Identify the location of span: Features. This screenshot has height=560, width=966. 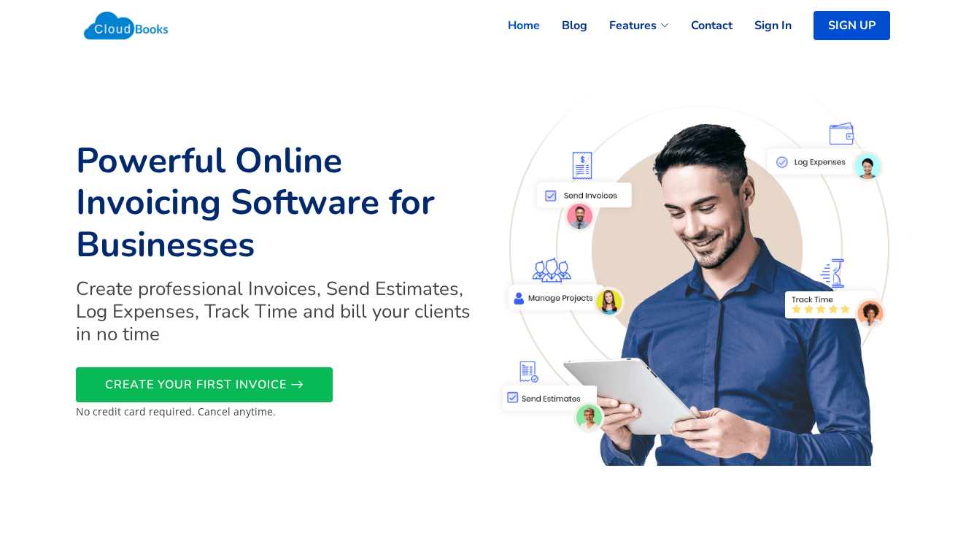
(633, 26).